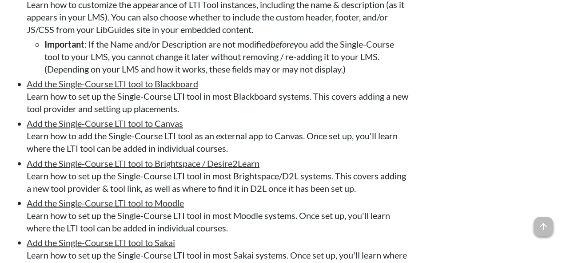 This screenshot has height=263, width=562. What do you see at coordinates (64, 44) in the screenshot?
I see `strong: Important` at bounding box center [64, 44].